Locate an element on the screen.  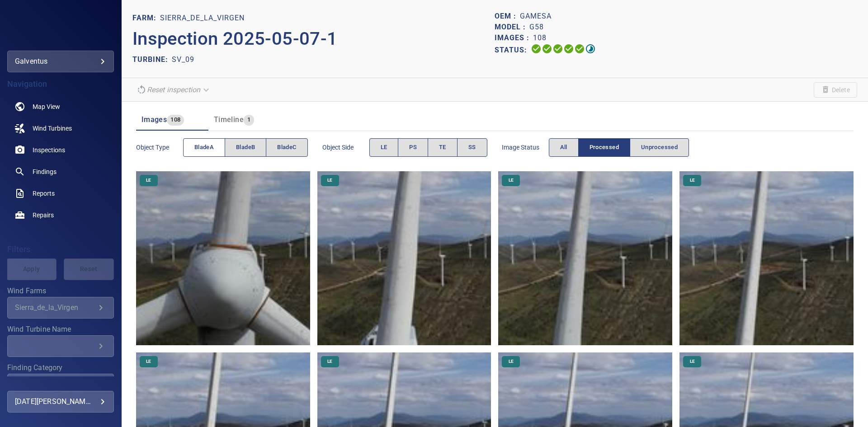
div: galventus is located at coordinates (60, 62).